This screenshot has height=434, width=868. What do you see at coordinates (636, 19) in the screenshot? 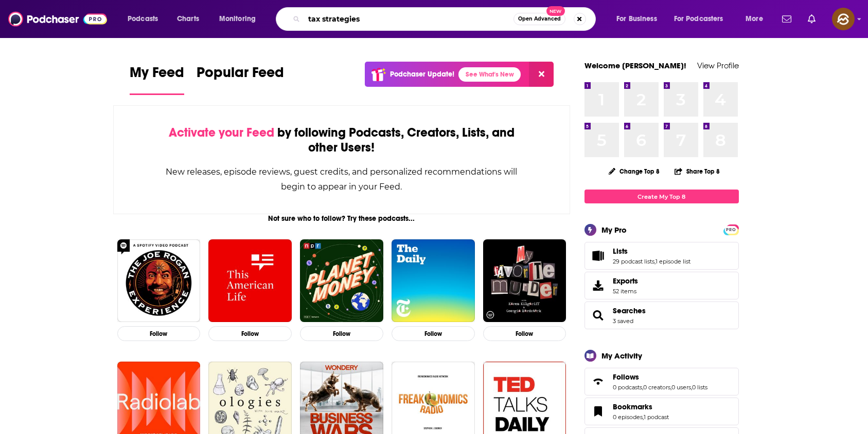
I see `span: For Business` at bounding box center [636, 19].